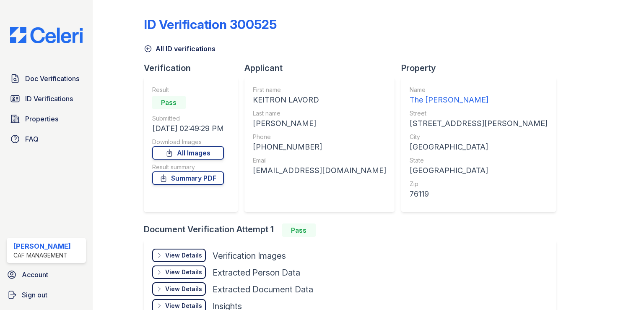 The width and height of the screenshot is (644, 310). Describe the element at coordinates (49, 99) in the screenshot. I see `span: ID Verifications` at that location.